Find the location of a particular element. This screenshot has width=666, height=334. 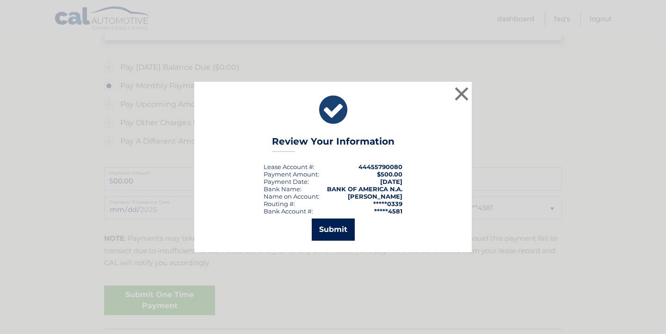

strong: 44455790080 is located at coordinates (380, 167).